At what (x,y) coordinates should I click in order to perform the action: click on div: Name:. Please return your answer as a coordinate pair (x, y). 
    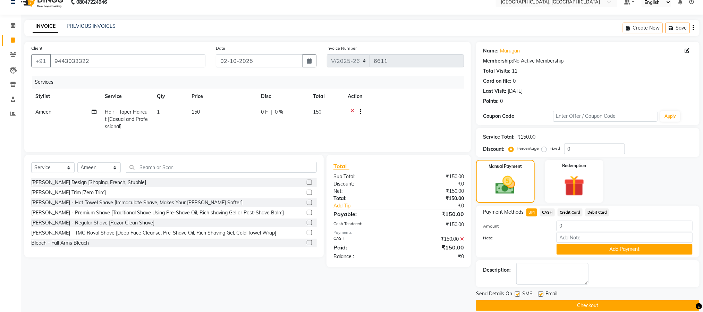
    Looking at the image, I should click on (491, 51).